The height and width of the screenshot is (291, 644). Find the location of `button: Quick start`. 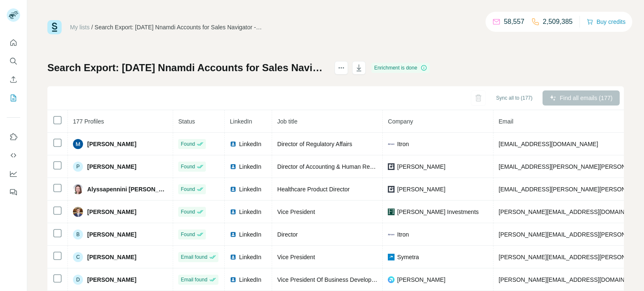

button: Quick start is located at coordinates (14, 43).